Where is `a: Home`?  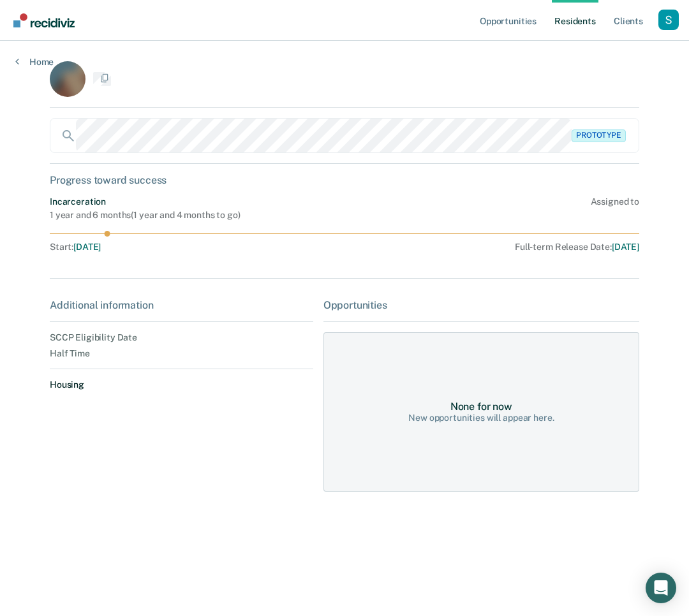
a: Home is located at coordinates (34, 62).